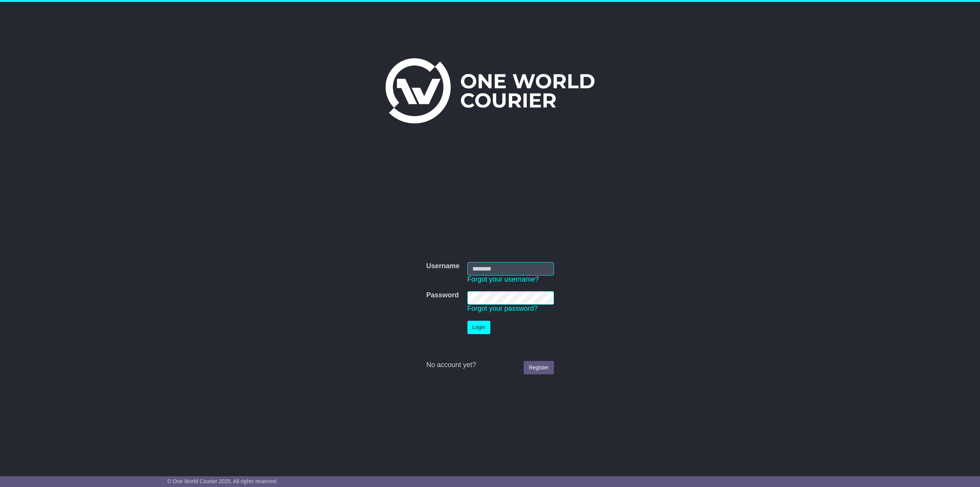  What do you see at coordinates (490, 91) in the screenshot?
I see `img: One World` at bounding box center [490, 91].